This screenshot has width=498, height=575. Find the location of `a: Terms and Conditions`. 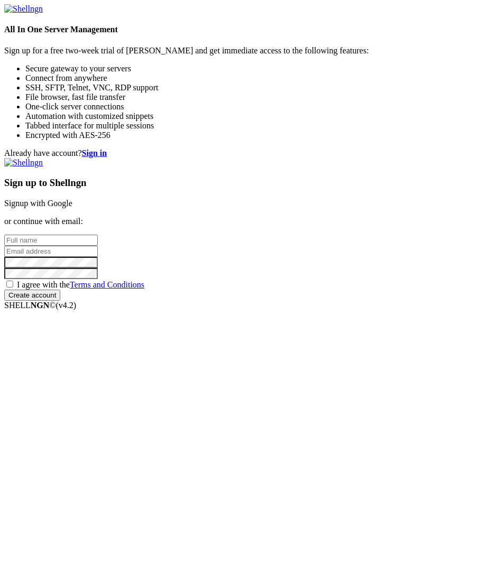

a: Terms and Conditions is located at coordinates (107, 284).